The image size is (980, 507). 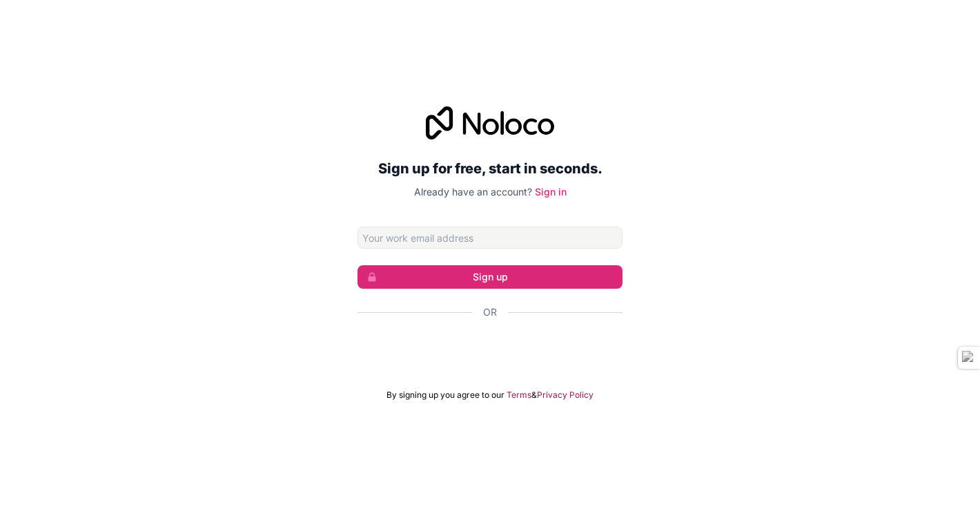 I want to click on a: Terms, so click(x=519, y=395).